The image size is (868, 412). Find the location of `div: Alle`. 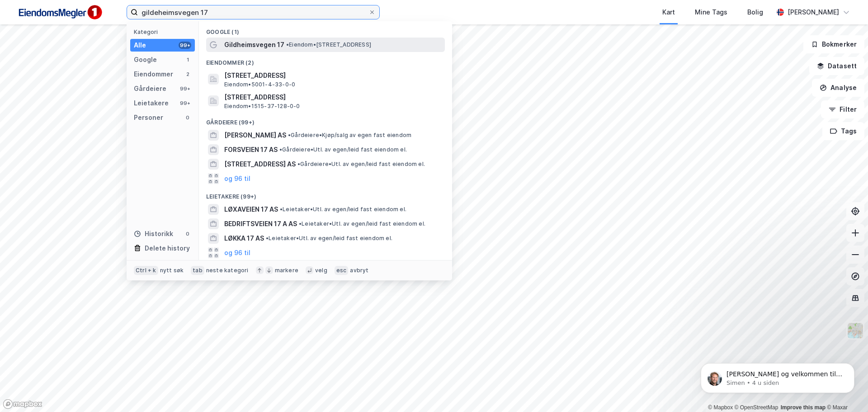

div: Alle is located at coordinates (139, 45).